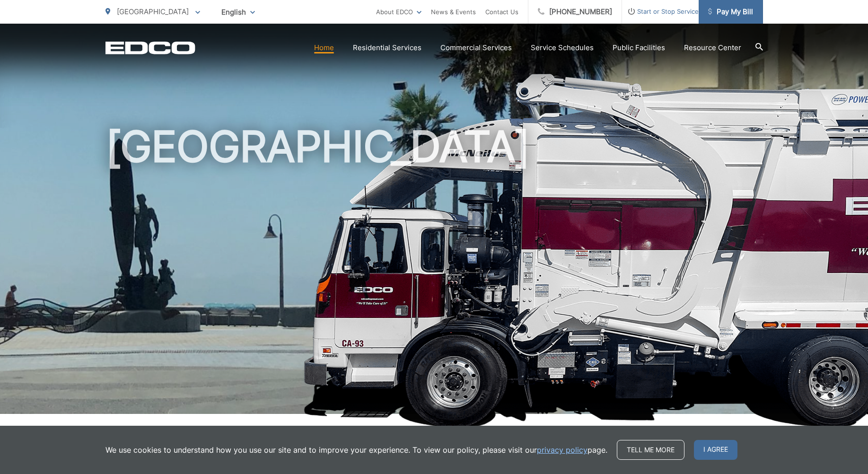 This screenshot has height=474, width=868. I want to click on p: We use cookies to understand how you use our site and to improve your experience. To view our pol..., so click(356, 450).